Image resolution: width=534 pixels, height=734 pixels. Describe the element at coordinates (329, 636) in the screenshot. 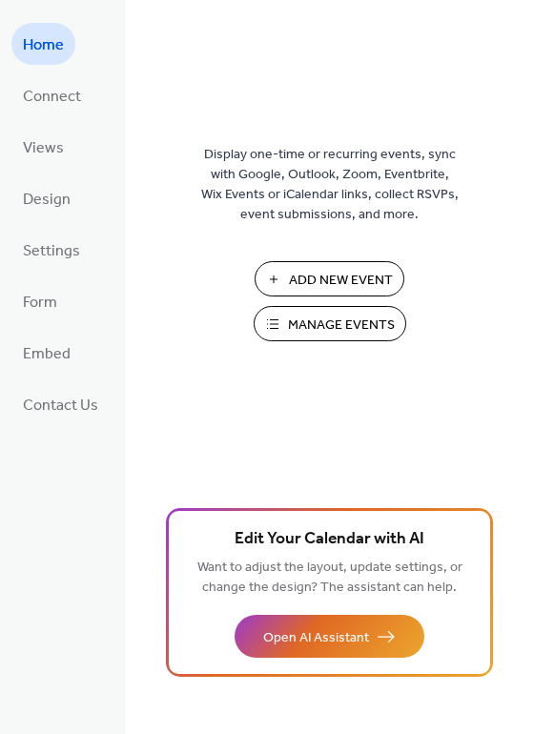

I see `button: Open AI Assistant` at that location.